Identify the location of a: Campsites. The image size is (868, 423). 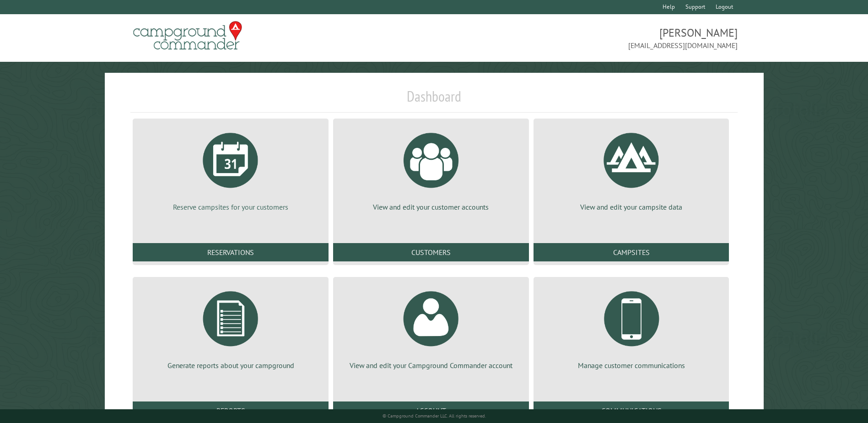
(631, 252).